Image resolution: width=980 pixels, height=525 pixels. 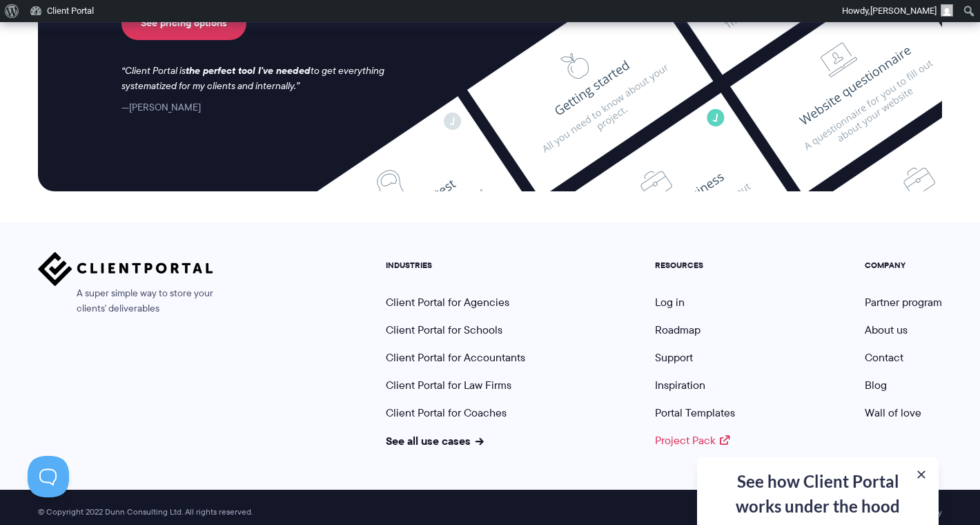 What do you see at coordinates (145, 512) in the screenshot?
I see `span: © Copyright 2022 Dunn Consulting Ltd. All rights reserved.` at bounding box center [145, 512].